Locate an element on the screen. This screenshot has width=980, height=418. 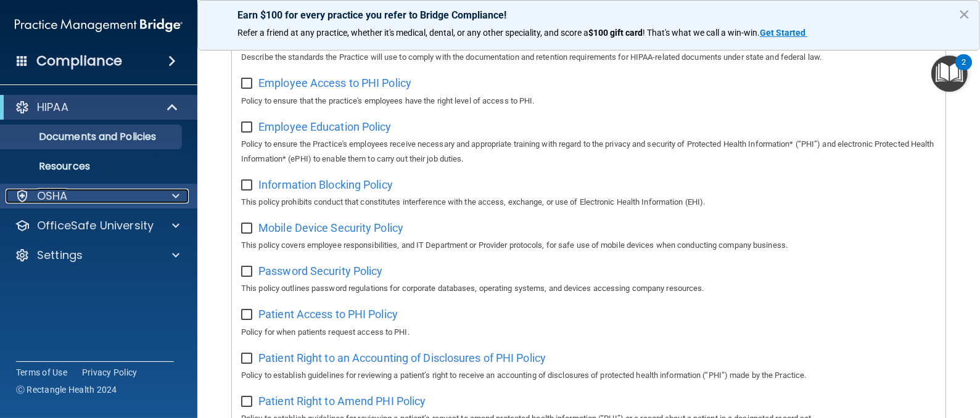
p: HIPAA is located at coordinates (53, 107).